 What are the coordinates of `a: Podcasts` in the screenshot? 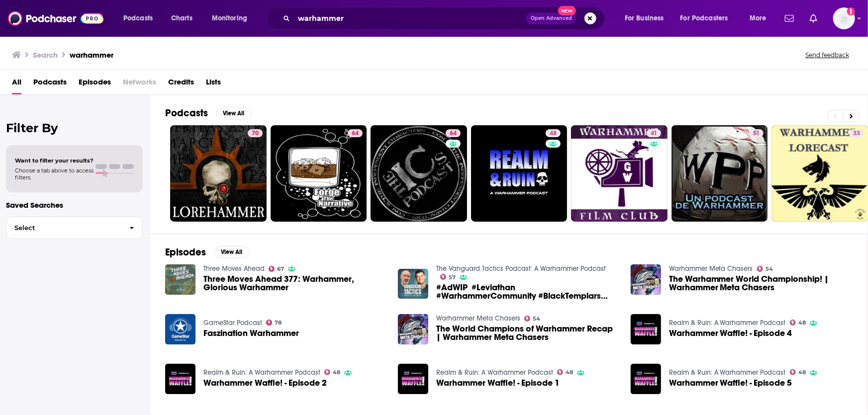 It's located at (50, 84).